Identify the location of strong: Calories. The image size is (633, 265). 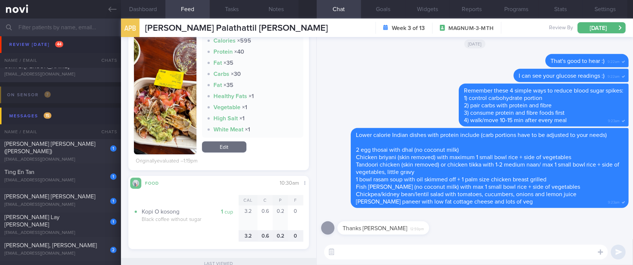
(225, 41).